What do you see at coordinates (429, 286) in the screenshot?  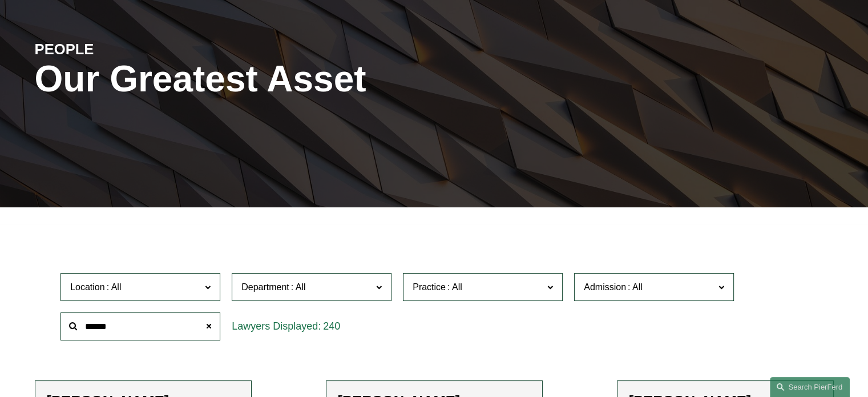 I see `span: Practice` at bounding box center [429, 286].